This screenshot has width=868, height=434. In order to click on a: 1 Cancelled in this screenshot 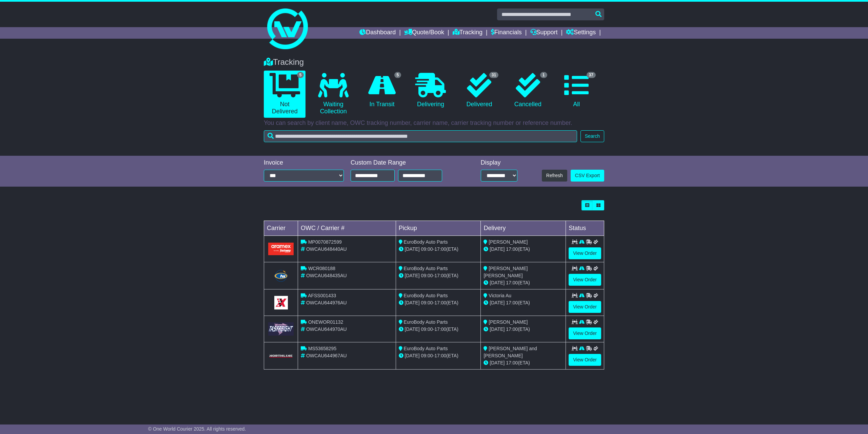, I will do `click(527, 91)`.